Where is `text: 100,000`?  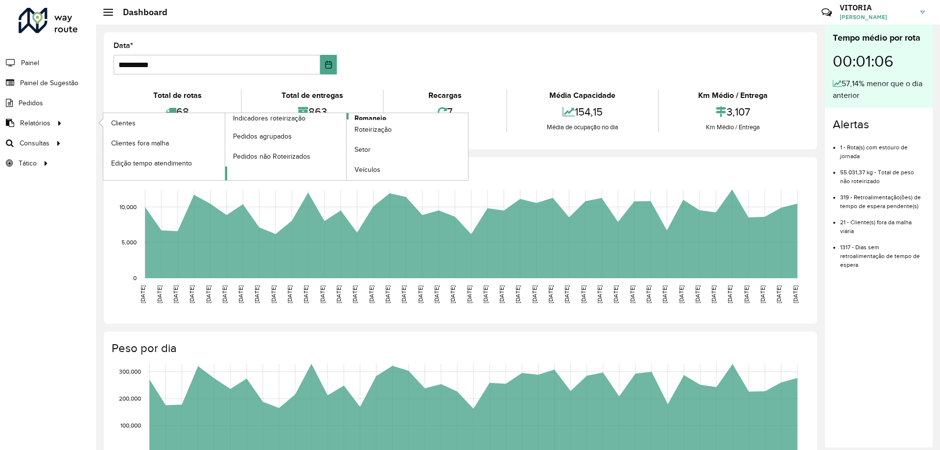 text: 100,000 is located at coordinates (131, 425).